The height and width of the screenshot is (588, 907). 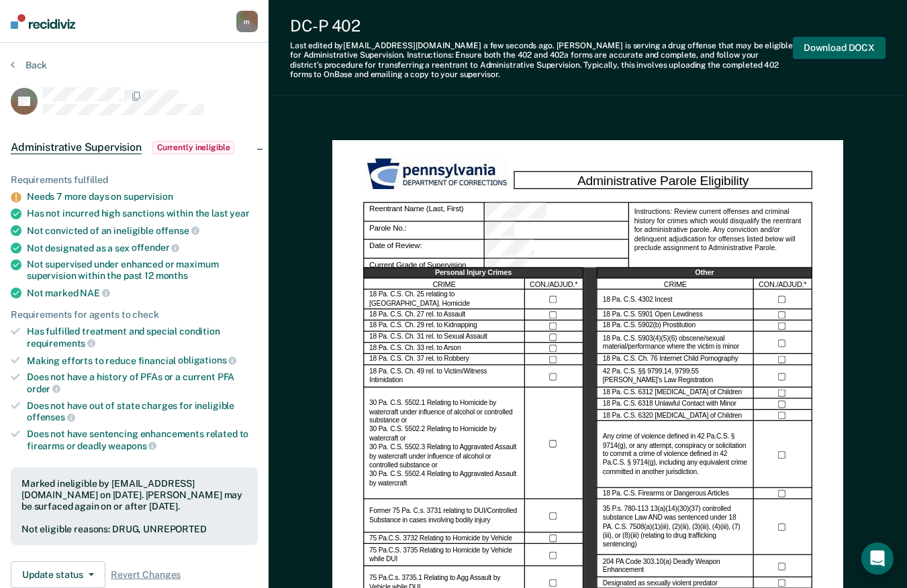 I want to click on span: Revert Changes, so click(x=146, y=575).